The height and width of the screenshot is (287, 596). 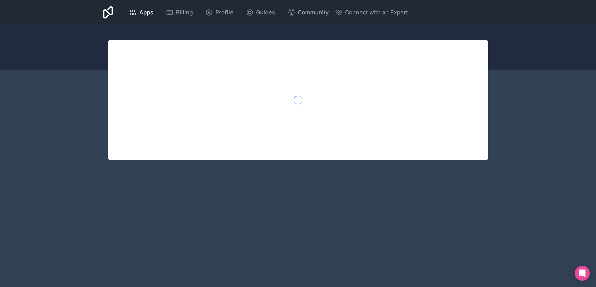 I want to click on a: Apps, so click(x=141, y=13).